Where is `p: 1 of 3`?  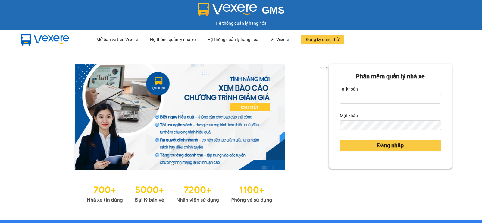
p: 1 of 3 is located at coordinates (323, 68).